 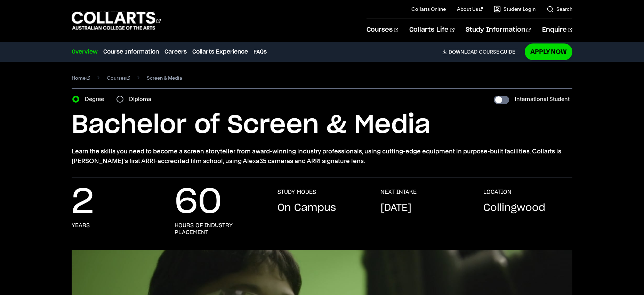 I want to click on label: International Student, so click(x=542, y=99).